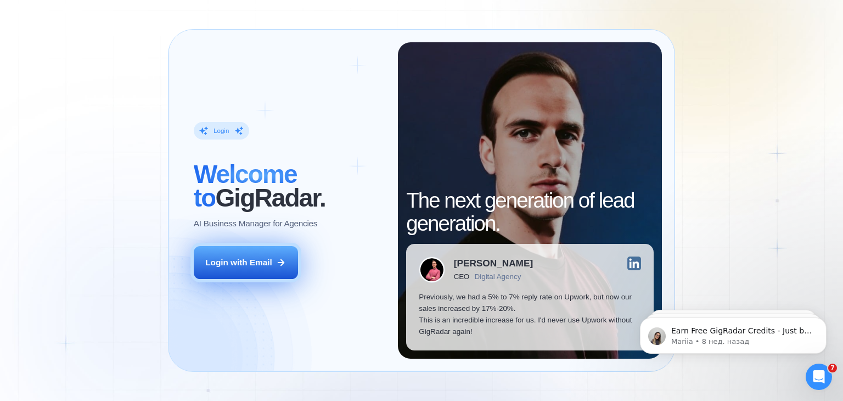 This screenshot has width=843, height=401. I want to click on p: Message from Mariia, sent 8 нед. назад, so click(119, 47).